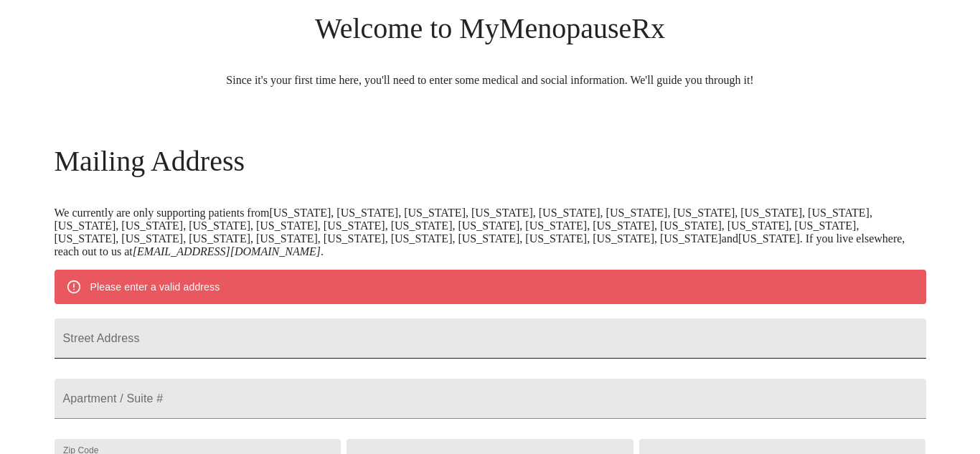  I want to click on h3: Welcome to MyMenopauseRx, so click(490, 28).